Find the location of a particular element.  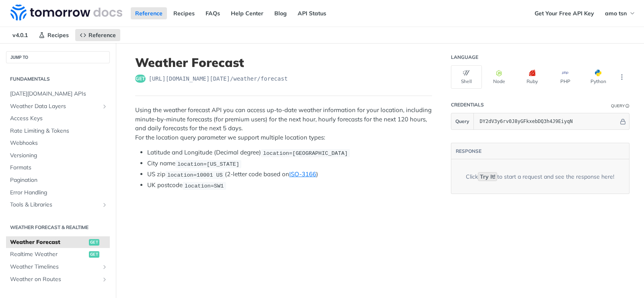

span: Reference is located at coordinates (102, 35).